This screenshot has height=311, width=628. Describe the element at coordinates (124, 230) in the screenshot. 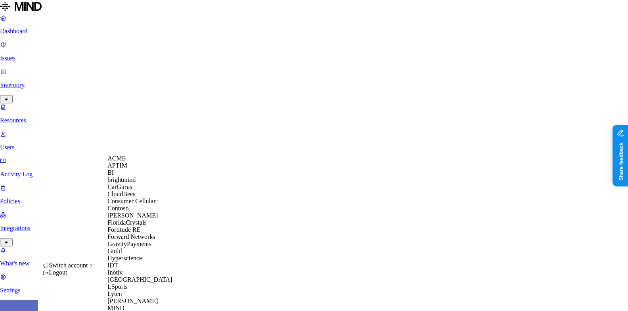

I see `span: Fortitude RE` at that location.